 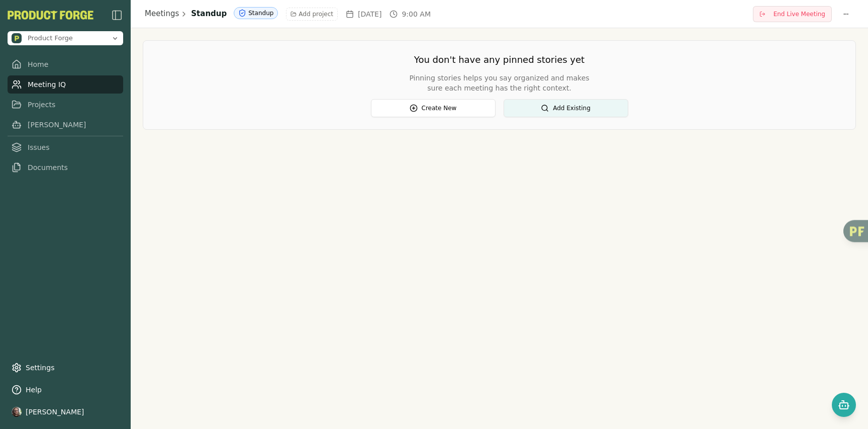 I want to click on h3: You don't have any pinned stories yet, so click(x=500, y=60).